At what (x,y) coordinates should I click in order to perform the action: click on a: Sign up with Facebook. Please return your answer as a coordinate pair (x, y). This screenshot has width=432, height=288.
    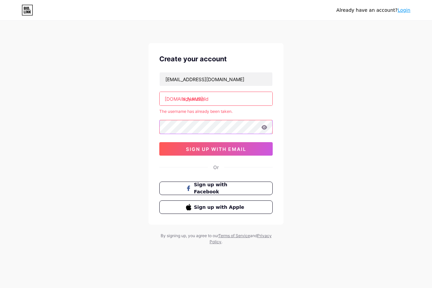
    Looking at the image, I should click on (216, 189).